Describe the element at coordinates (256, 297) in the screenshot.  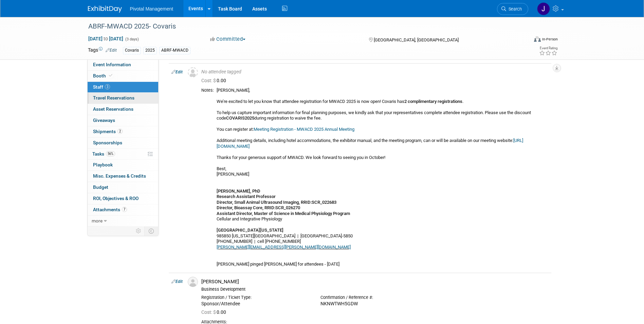
I see `div: Registration / Ticket Type:` at that location.